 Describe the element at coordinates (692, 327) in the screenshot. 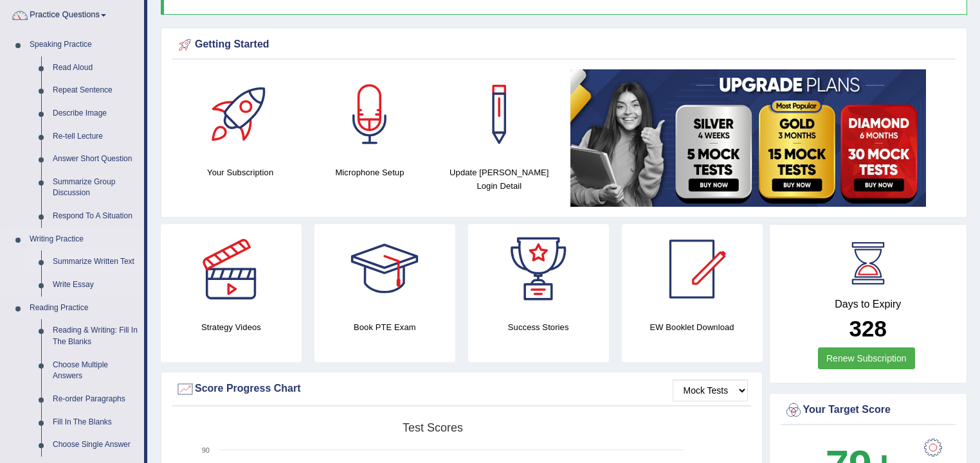

I see `h4: EW Booklet Download` at that location.